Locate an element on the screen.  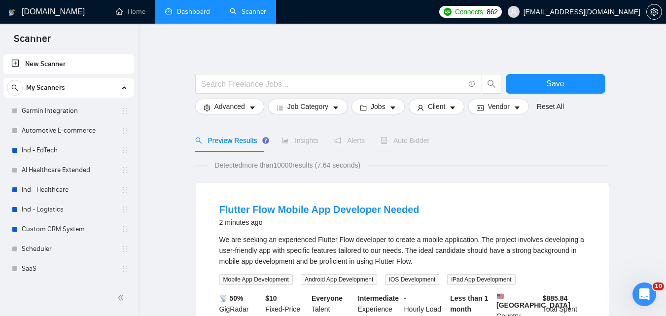
b: Intermediate is located at coordinates (378, 298).